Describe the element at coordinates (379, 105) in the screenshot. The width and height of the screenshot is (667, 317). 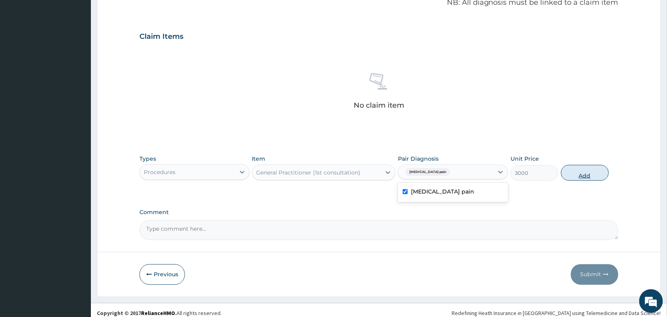
I see `p: No claim item` at that location.